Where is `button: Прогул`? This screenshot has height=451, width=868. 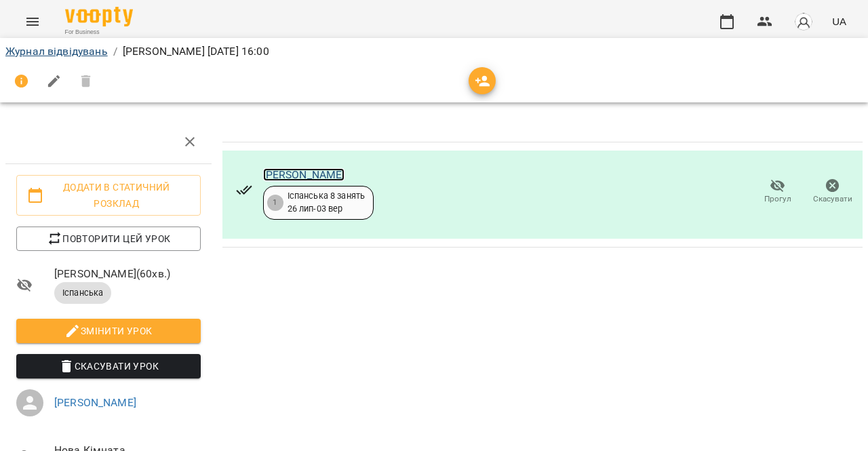
button: Прогул is located at coordinates (777, 192).